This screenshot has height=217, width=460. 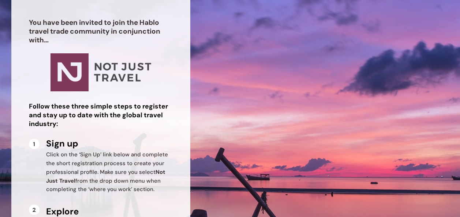 What do you see at coordinates (97, 31) in the screenshot?
I see `p: You have been invited to join the Hablo travel trade community in conjunction with…` at bounding box center [97, 31].